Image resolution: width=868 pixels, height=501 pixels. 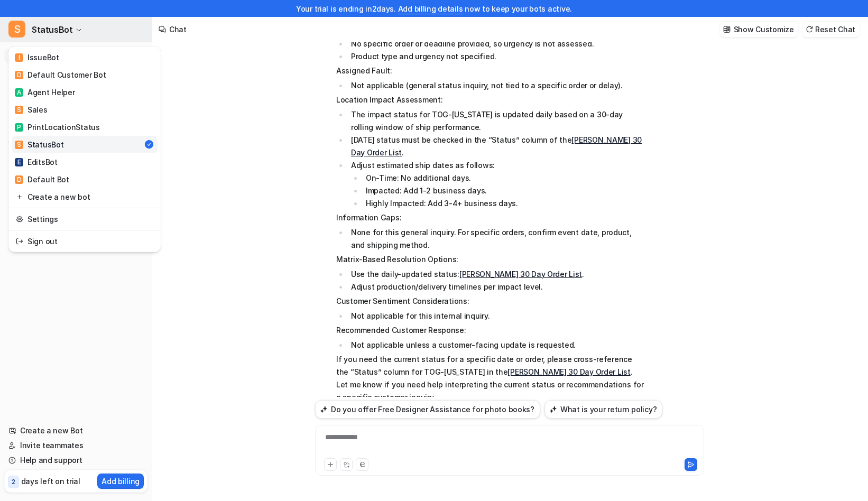 I want to click on div: IssueBot, so click(x=37, y=57).